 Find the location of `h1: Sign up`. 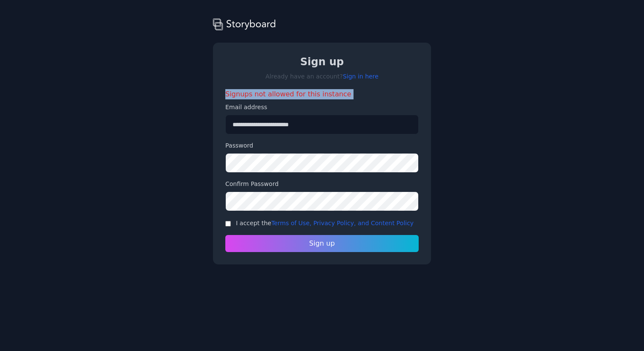

h1: Sign up is located at coordinates (322, 62).